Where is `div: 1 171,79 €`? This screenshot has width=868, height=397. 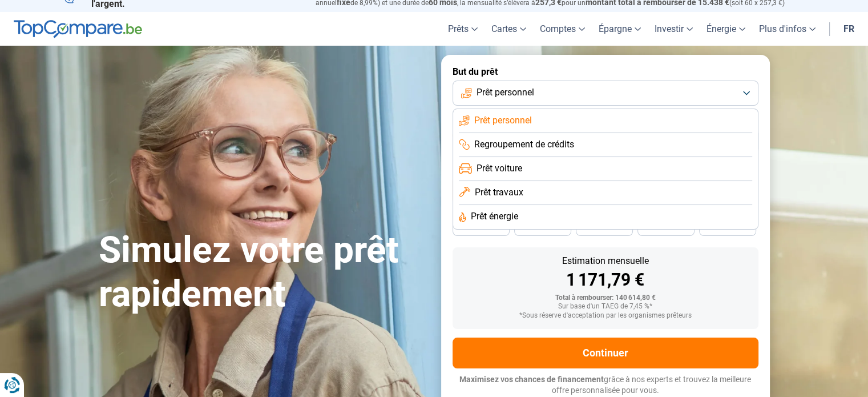 div: 1 171,79 € is located at coordinates (605, 280).